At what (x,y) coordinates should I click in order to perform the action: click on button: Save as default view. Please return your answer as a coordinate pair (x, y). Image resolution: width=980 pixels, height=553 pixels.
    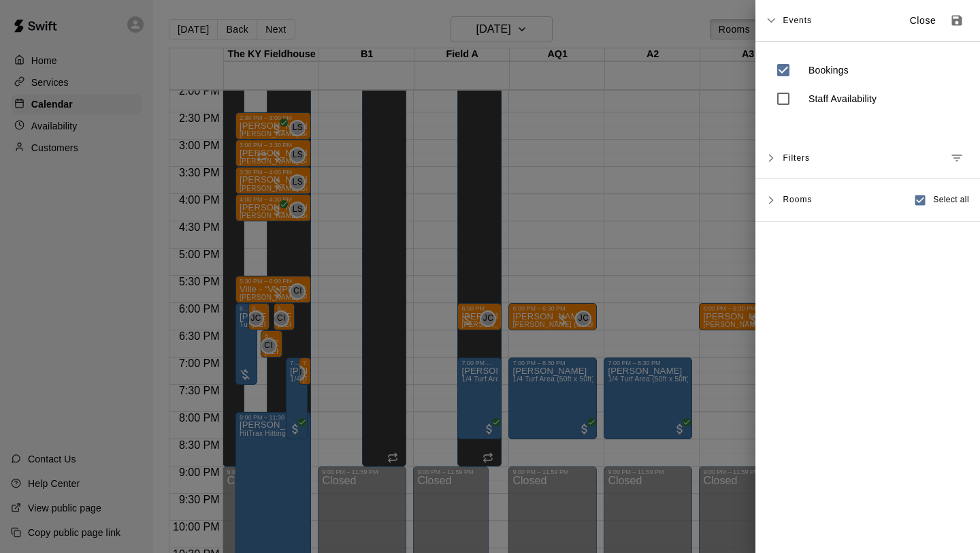
    Looking at the image, I should click on (957, 20).